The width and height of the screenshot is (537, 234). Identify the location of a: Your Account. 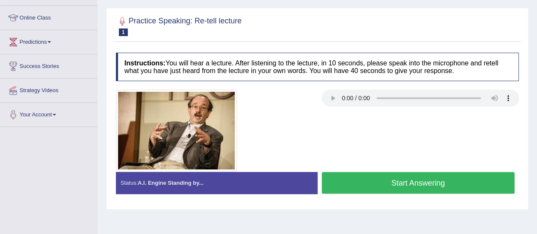
(49, 113).